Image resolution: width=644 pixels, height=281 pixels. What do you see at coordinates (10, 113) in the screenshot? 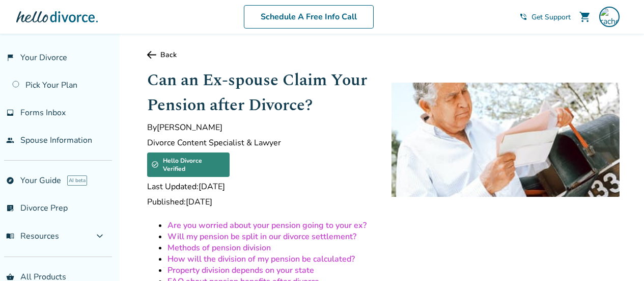
I see `span: inbox` at bounding box center [10, 113].